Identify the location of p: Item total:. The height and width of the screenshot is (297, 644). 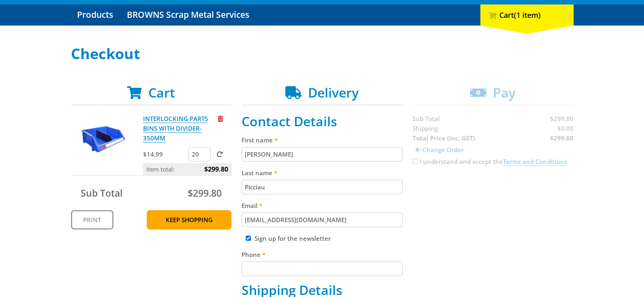
(187, 169).